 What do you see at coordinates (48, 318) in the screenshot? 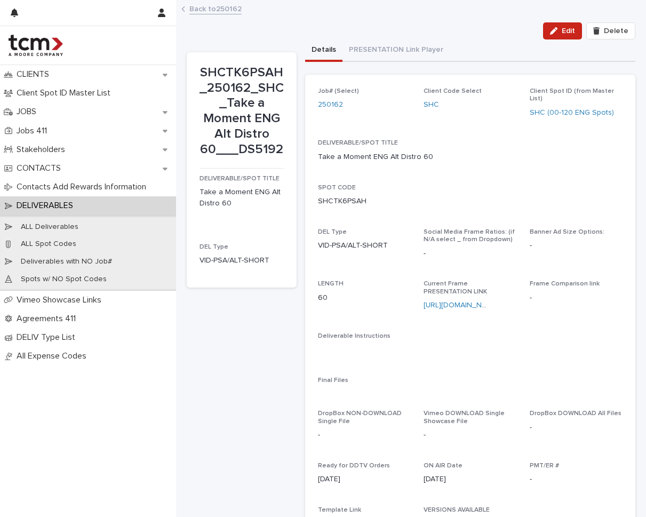
I see `p: Agreements 411` at bounding box center [48, 318].